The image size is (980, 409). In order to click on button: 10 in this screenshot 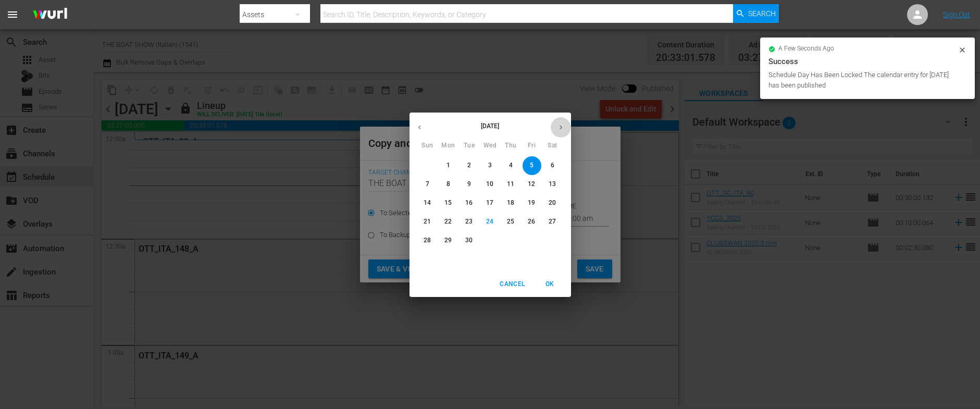, I will do `click(490, 185)`.